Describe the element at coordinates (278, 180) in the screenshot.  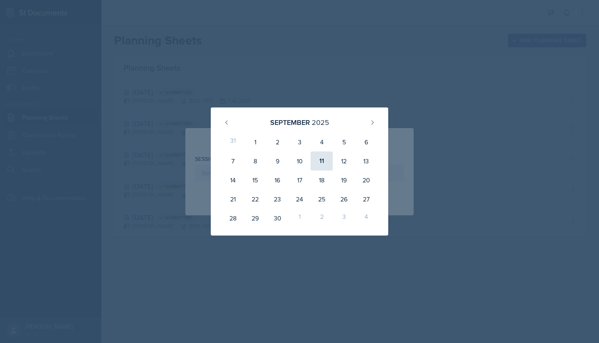
I see `div: 16` at that location.